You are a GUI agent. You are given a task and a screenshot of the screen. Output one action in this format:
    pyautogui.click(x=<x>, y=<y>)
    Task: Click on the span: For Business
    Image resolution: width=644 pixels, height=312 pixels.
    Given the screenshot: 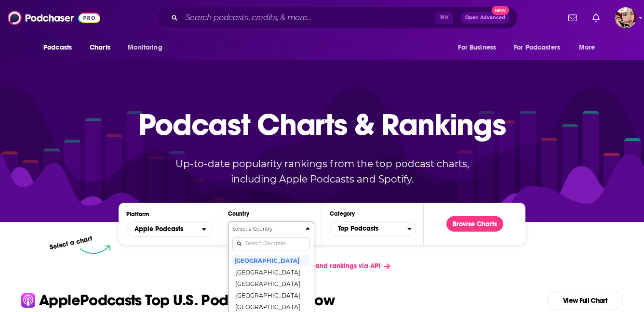 What is the action you would take?
    pyautogui.click(x=477, y=48)
    